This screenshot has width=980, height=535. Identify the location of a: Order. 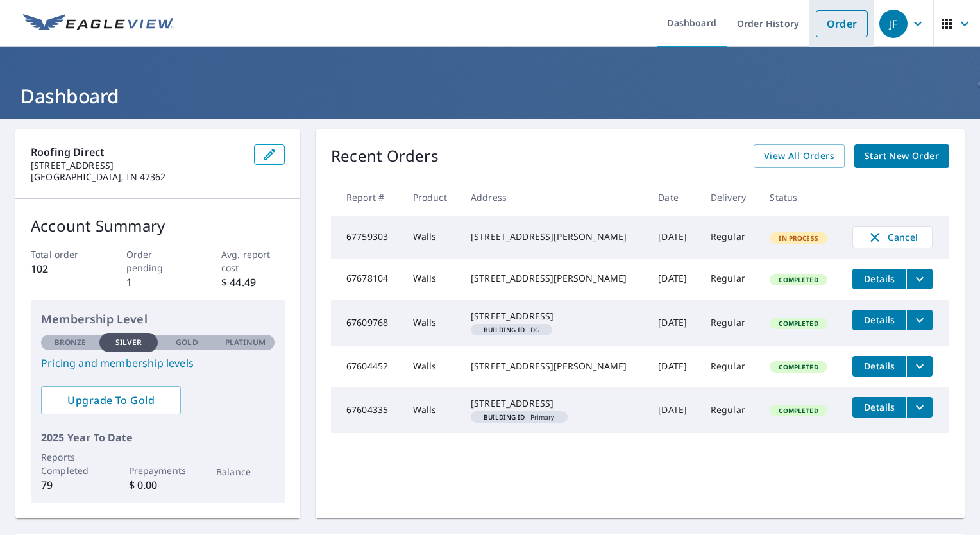
(842, 24).